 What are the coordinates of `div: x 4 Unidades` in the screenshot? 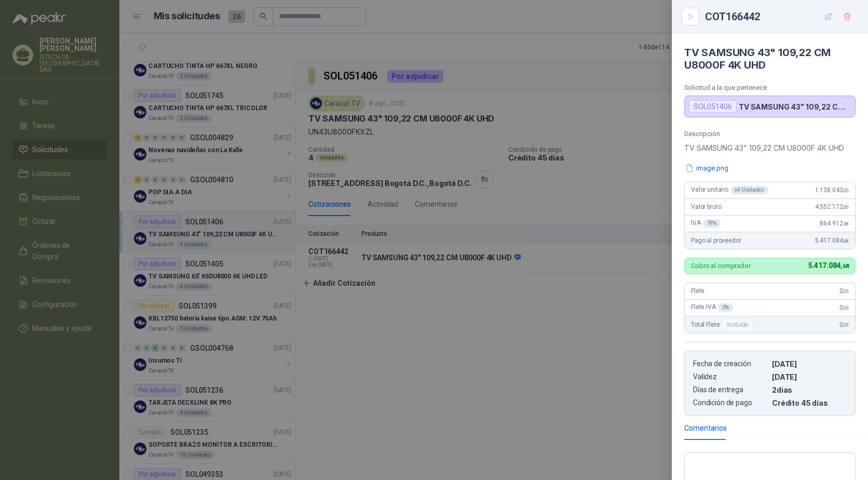 It's located at (750, 190).